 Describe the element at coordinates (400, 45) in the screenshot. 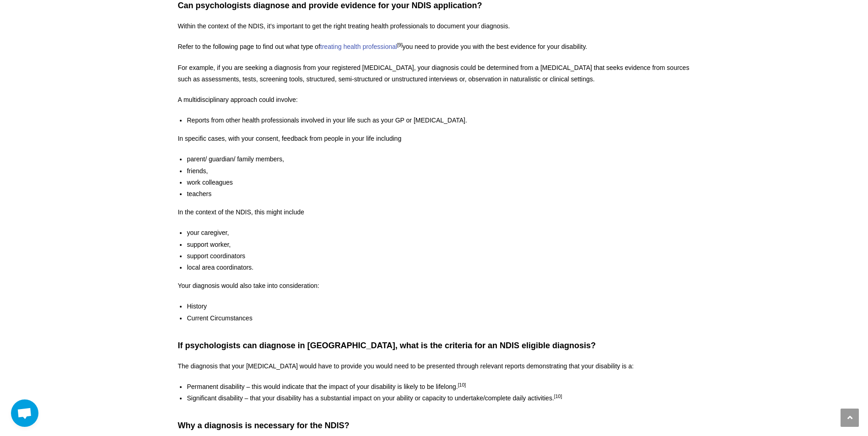

I see `sup: [9]` at that location.